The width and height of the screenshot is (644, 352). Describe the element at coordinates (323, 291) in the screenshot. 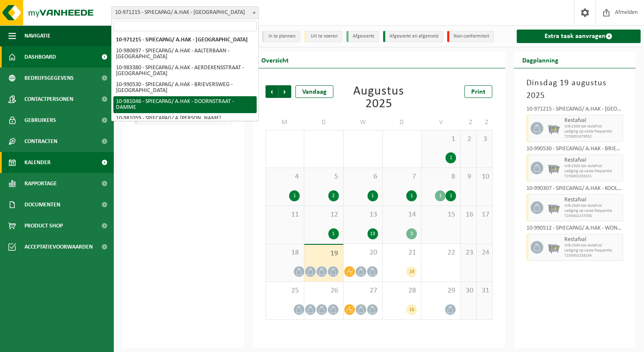

I see `span: 26` at that location.